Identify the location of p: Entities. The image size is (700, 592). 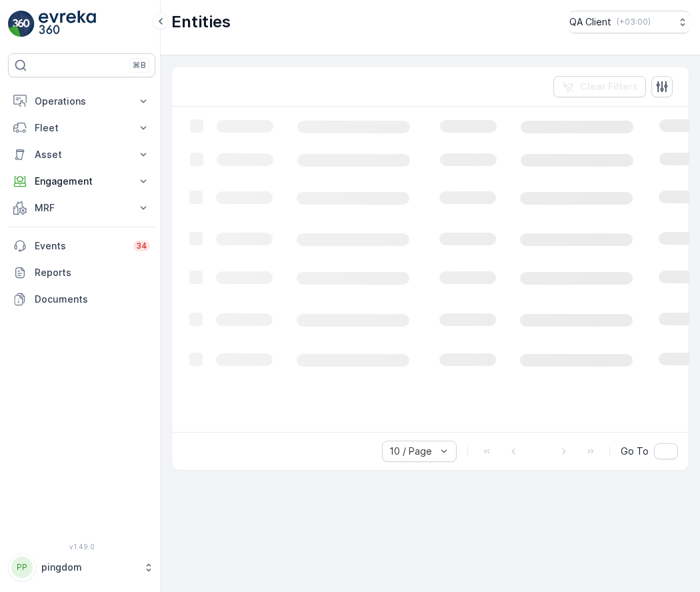
(201, 22).